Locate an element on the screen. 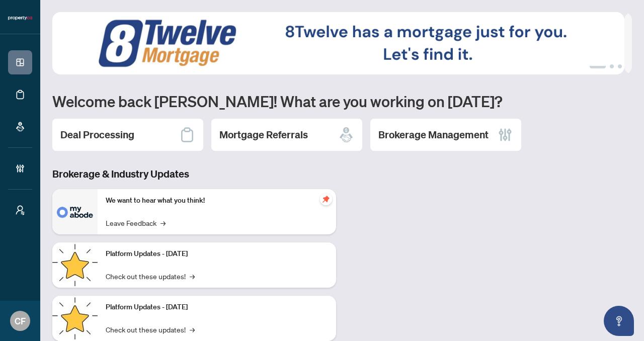  h2: Brokerage Management is located at coordinates (433, 135).